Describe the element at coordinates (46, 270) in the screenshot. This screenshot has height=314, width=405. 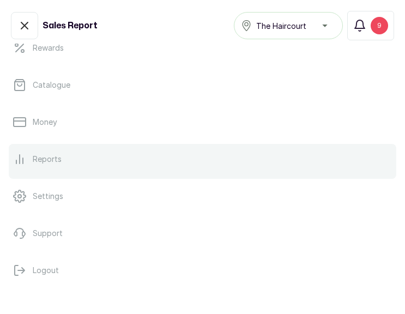
I see `p: Logout` at that location.